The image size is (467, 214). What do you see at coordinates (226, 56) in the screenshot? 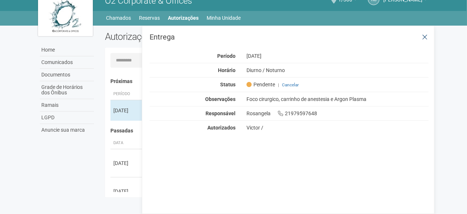
I see `strong: Período` at bounding box center [226, 56].